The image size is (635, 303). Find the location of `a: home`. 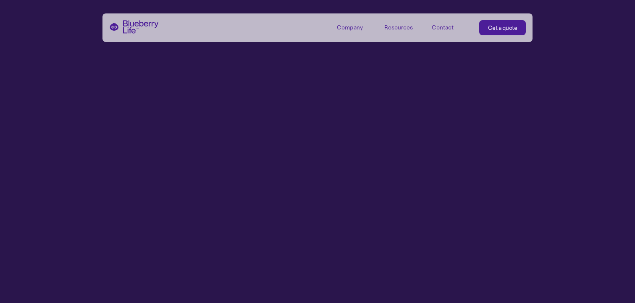

a: home is located at coordinates (134, 27).